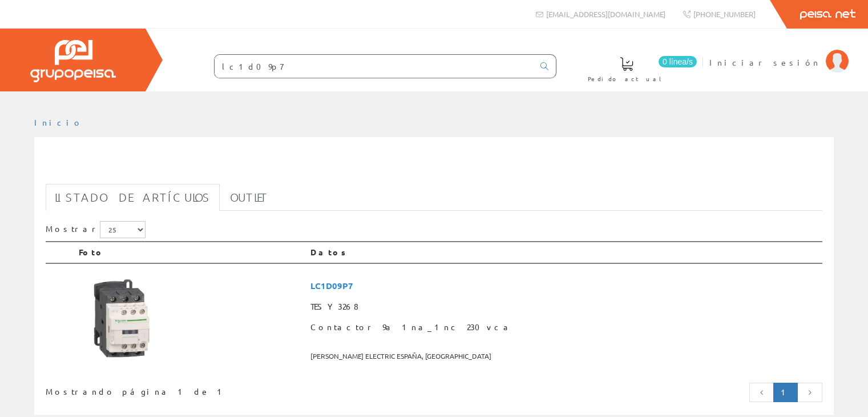 Image resolution: width=868 pixels, height=417 pixels. Describe the element at coordinates (434, 167) in the screenshot. I see `h1: lc1d09p7` at that location.